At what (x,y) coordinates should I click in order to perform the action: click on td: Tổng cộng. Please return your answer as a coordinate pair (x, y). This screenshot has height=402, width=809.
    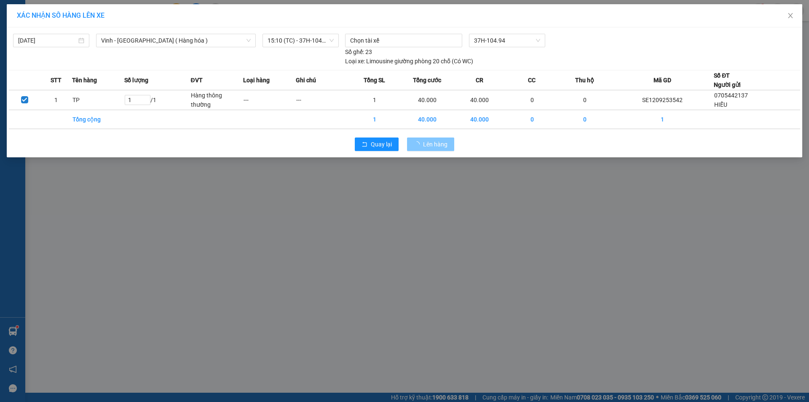
    Looking at the image, I should click on (98, 119).